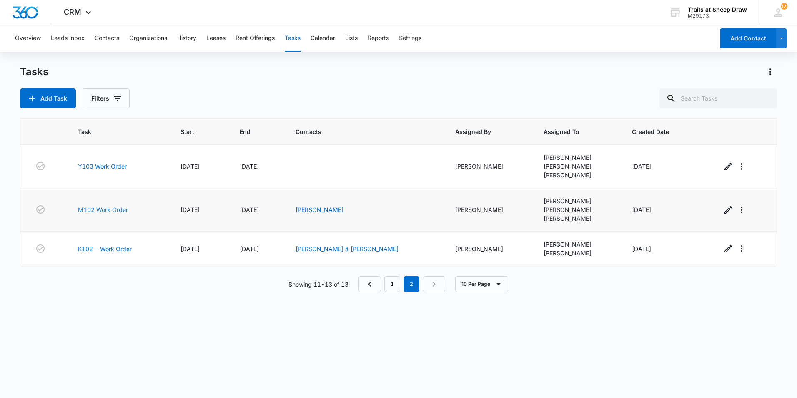 The height and width of the screenshot is (398, 797). What do you see at coordinates (216, 38) in the screenshot?
I see `button: Leases` at bounding box center [216, 38].